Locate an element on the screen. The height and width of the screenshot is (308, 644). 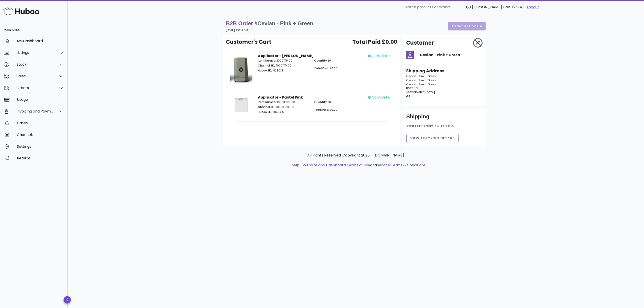
span: COLLECTION is located at coordinates (443, 126).